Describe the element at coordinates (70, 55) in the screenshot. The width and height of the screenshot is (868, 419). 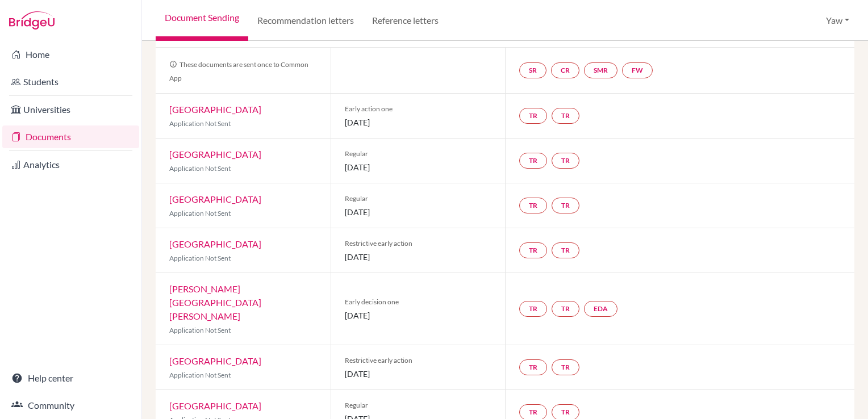
I see `a: Home` at that location.